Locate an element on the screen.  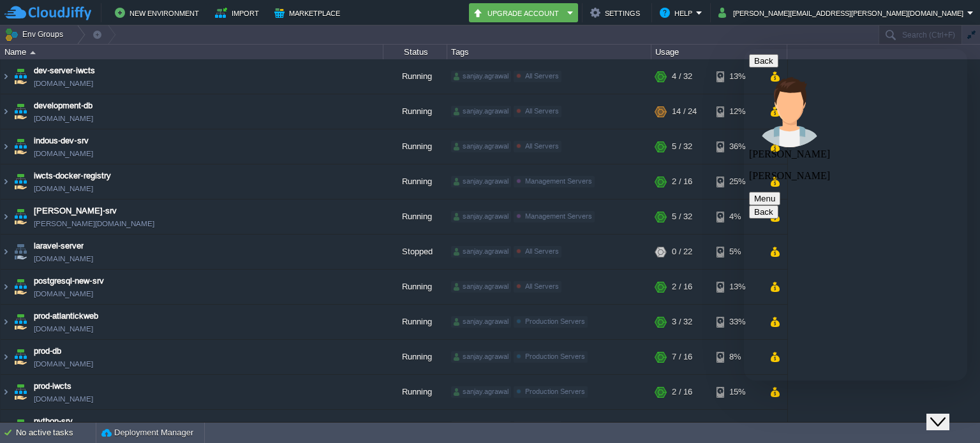
a: iwcts-docker-registry is located at coordinates (72, 176).